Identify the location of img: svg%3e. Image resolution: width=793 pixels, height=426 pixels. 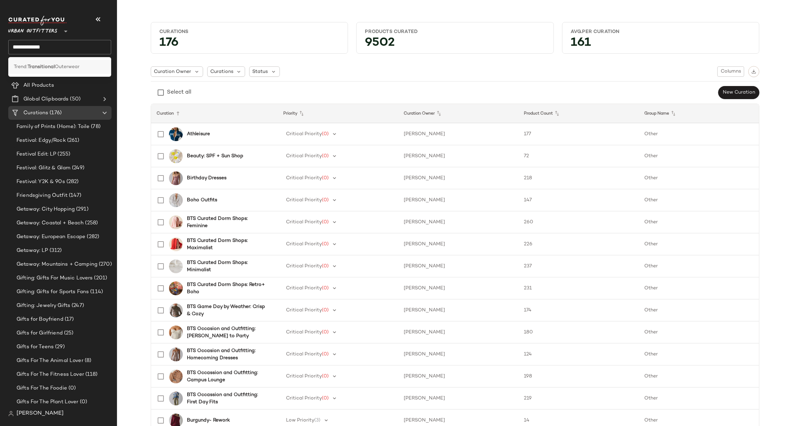
(11, 413).